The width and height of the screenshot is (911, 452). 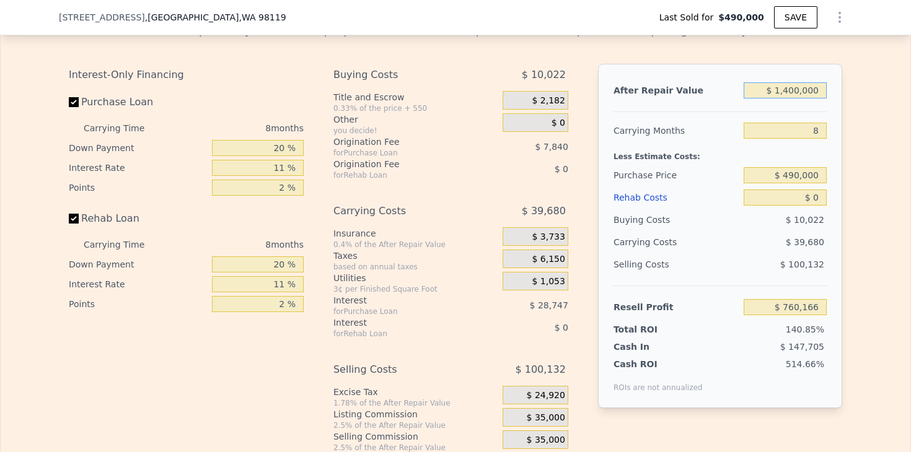 I want to click on span: $ 7,840, so click(x=551, y=147).